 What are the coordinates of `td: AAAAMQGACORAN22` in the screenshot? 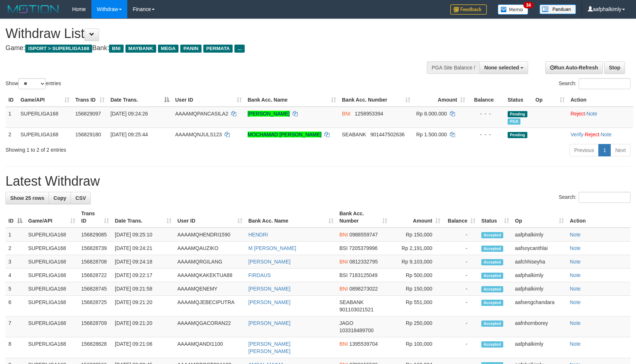 It's located at (210, 327).